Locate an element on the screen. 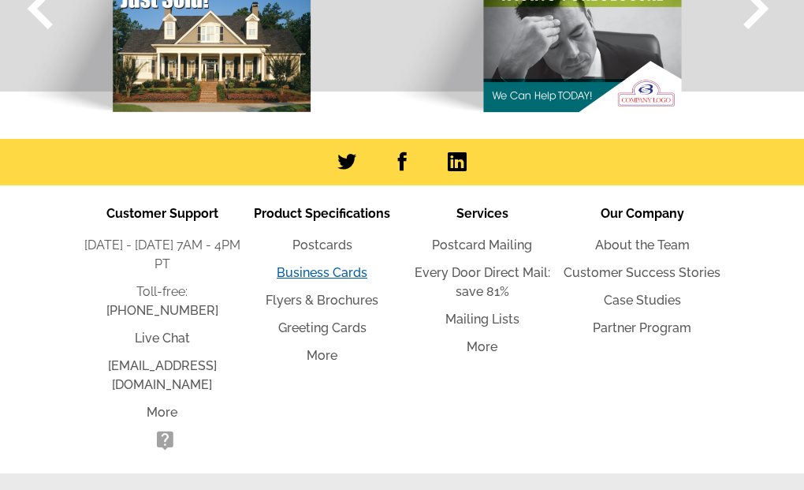  span: Product Specifications is located at coordinates (322, 213).